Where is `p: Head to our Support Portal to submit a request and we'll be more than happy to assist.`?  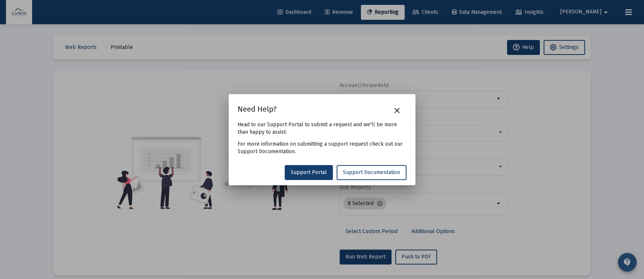 p: Head to our Support Portal to submit a request and we'll be more than happy to assist. is located at coordinates (322, 128).